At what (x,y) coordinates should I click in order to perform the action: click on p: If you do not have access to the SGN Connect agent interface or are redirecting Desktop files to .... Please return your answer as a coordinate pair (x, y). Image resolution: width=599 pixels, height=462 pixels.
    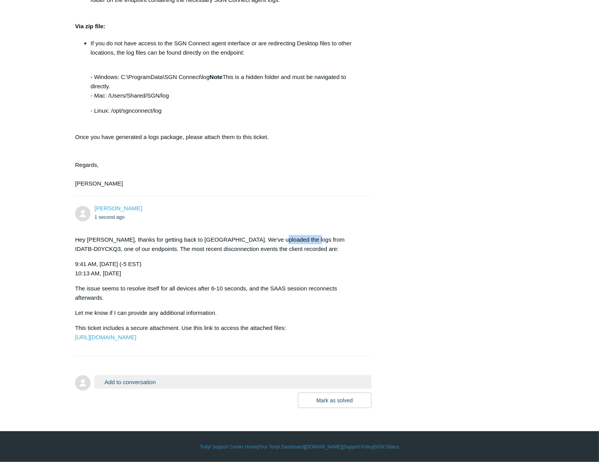
    Looking at the image, I should click on (227, 48).